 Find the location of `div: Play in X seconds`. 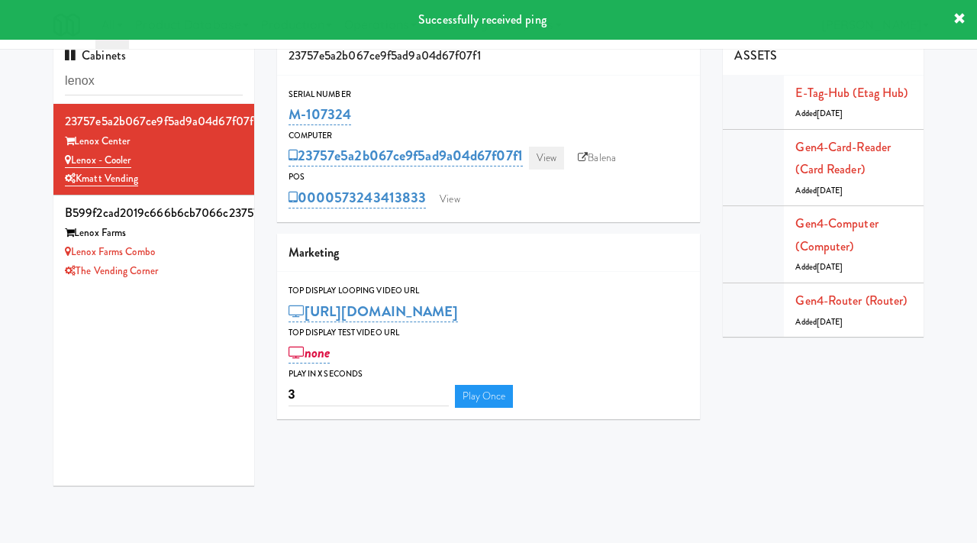

div: Play in X seconds is located at coordinates (488, 374).